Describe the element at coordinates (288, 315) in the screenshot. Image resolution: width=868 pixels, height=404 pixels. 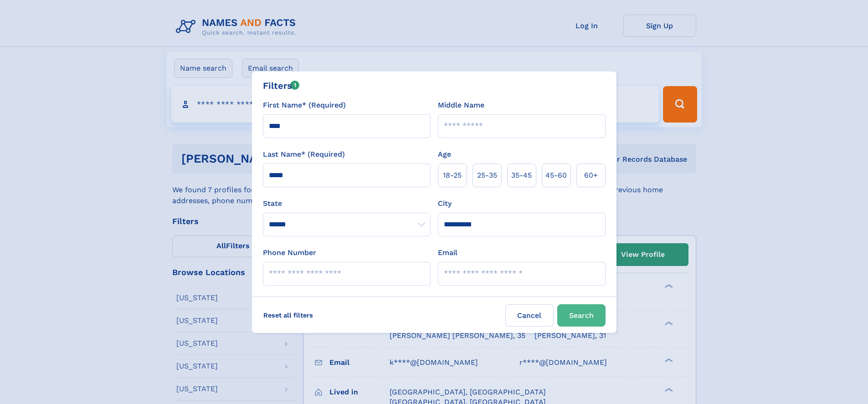
I see `label: Reset all filters` at that location.